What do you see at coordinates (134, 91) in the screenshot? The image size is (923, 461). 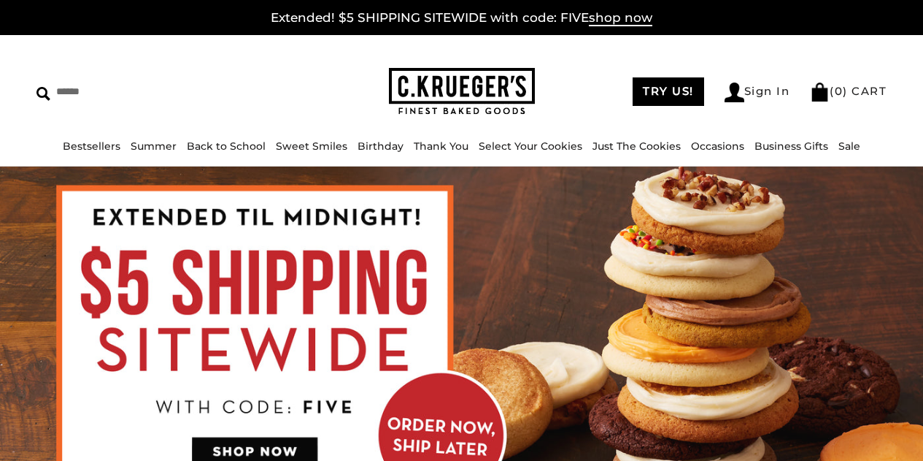 I see `input: Search` at bounding box center [134, 91].